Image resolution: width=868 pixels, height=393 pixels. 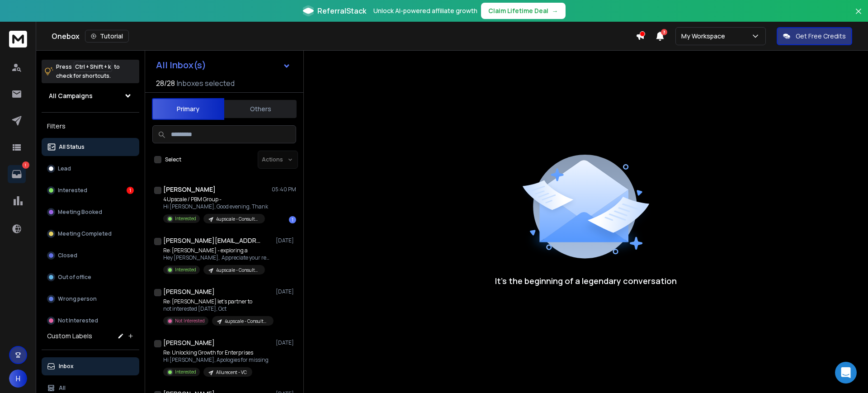 What do you see at coordinates (166, 84) in the screenshot?
I see `span: 28 / 28` at bounding box center [166, 84].